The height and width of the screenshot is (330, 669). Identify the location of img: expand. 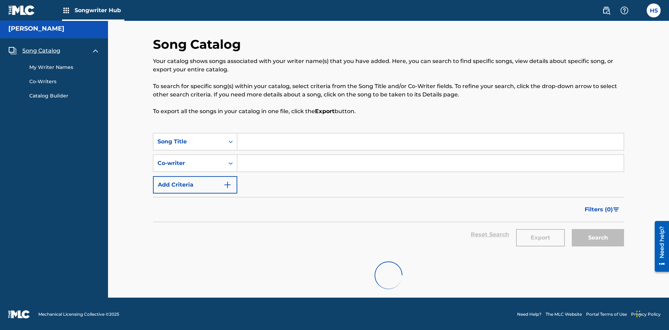
(96, 51).